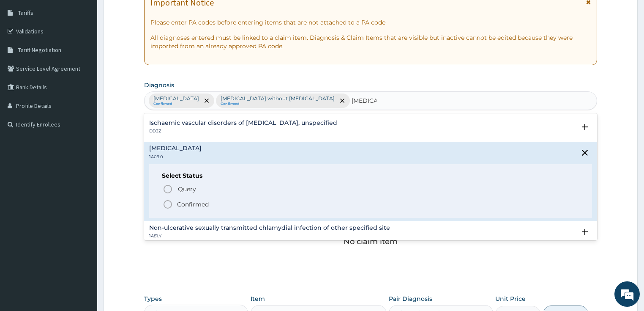 The height and width of the screenshot is (311, 644). What do you see at coordinates (258, 299) in the screenshot?
I see `label: Item` at bounding box center [258, 299].